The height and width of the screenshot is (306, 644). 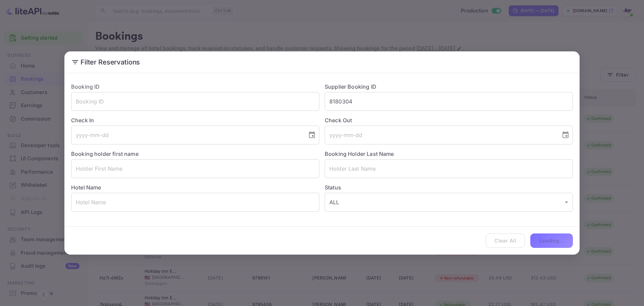 I want to click on label: Booking ID, so click(x=85, y=86).